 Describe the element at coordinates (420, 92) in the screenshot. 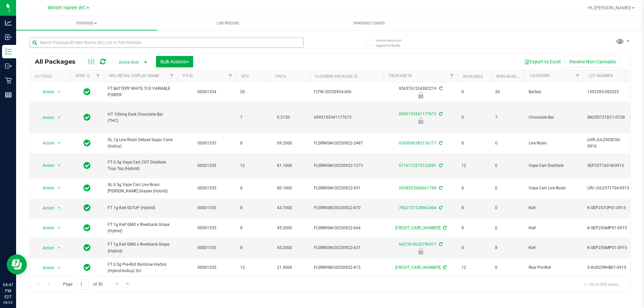

I see `div: 9565761524382219` at that location.